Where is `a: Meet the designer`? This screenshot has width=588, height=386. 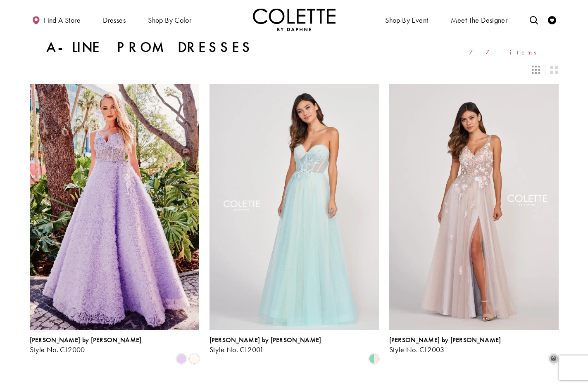 a: Meet the designer is located at coordinates (479, 20).